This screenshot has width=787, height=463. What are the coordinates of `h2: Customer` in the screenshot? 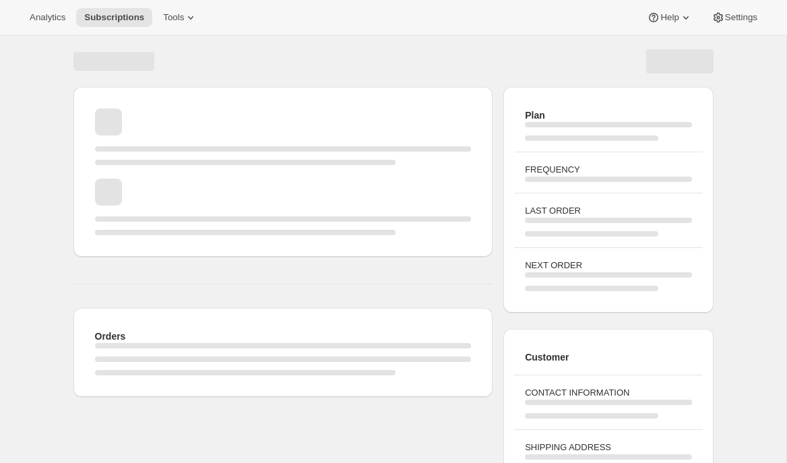 It's located at (608, 357).